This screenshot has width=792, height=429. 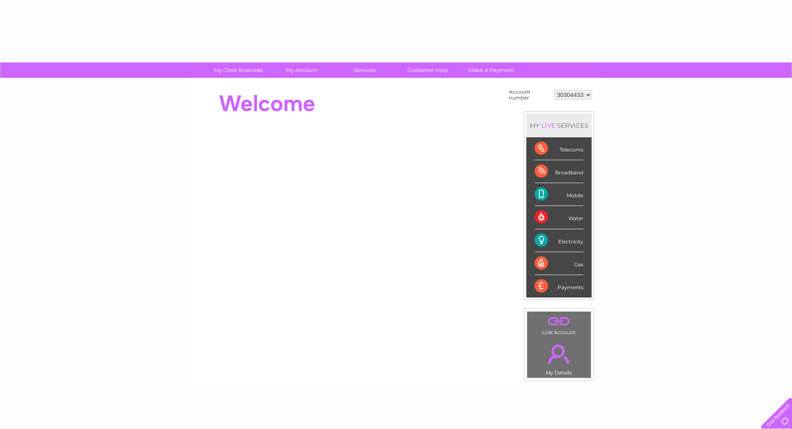 I want to click on div: Broadband, so click(x=559, y=171).